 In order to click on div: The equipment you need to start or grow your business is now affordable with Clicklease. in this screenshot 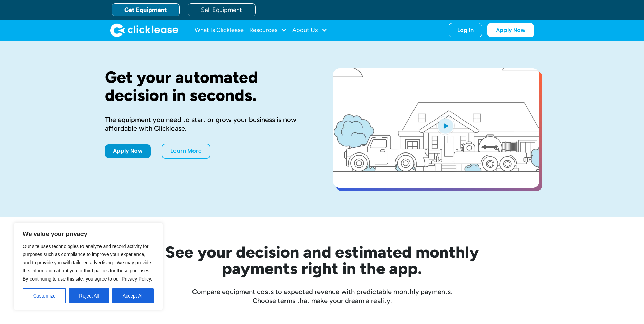, I will do `click(208, 124)`.